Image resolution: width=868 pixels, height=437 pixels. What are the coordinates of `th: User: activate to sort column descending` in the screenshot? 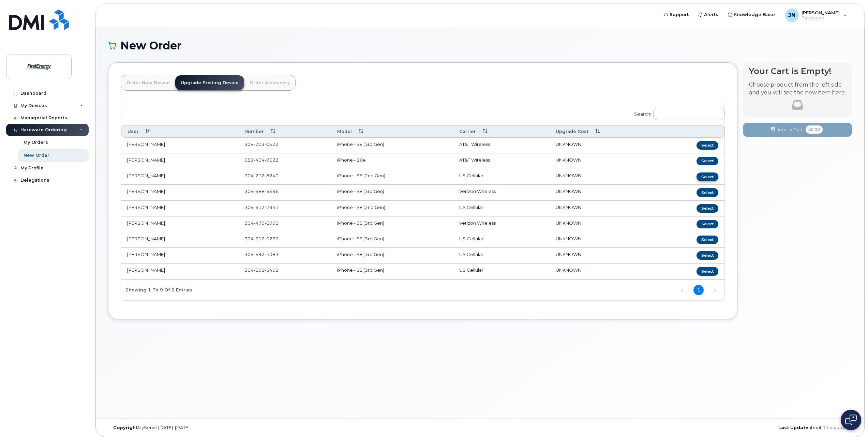 It's located at (179, 131).